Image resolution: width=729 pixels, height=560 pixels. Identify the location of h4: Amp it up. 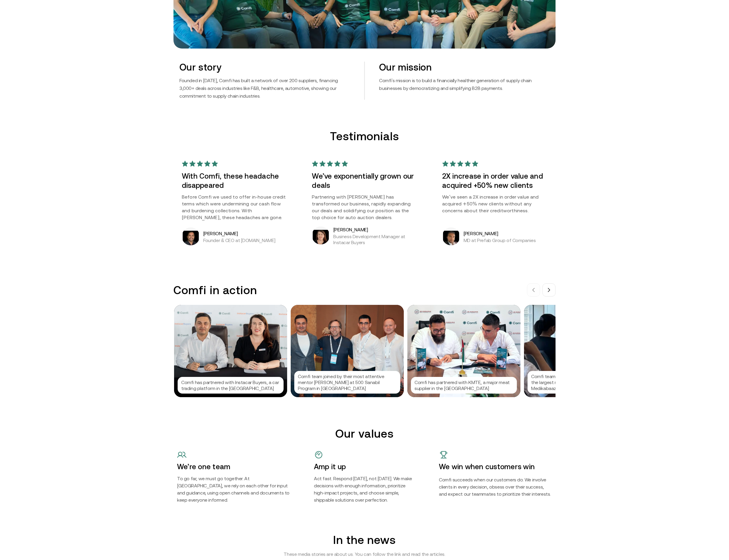
(364, 466).